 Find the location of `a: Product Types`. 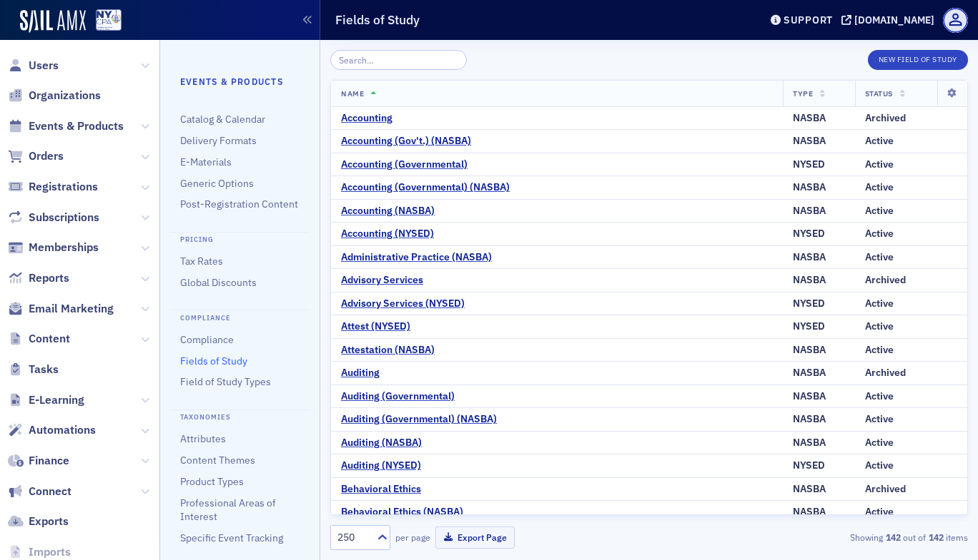

a: Product Types is located at coordinates (211, 481).